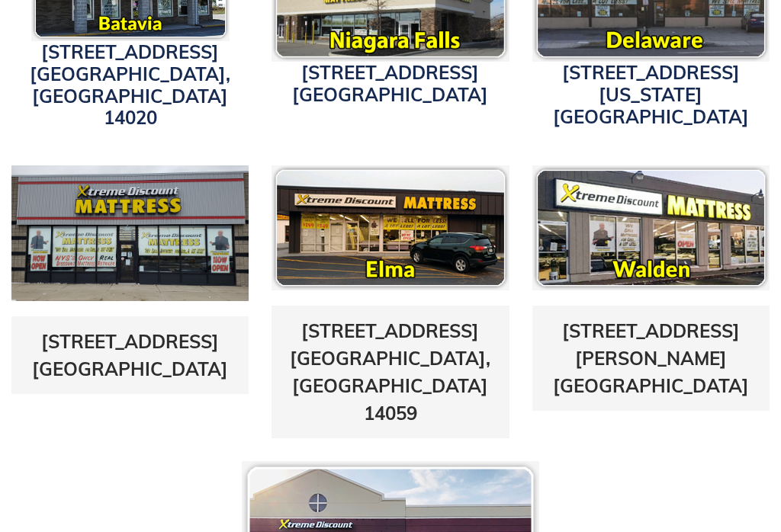 Image resolution: width=781 pixels, height=532 pixels. What do you see at coordinates (650, 228) in the screenshot?
I see `img: pf-16118c81--waldenicon.png` at bounding box center [650, 228].